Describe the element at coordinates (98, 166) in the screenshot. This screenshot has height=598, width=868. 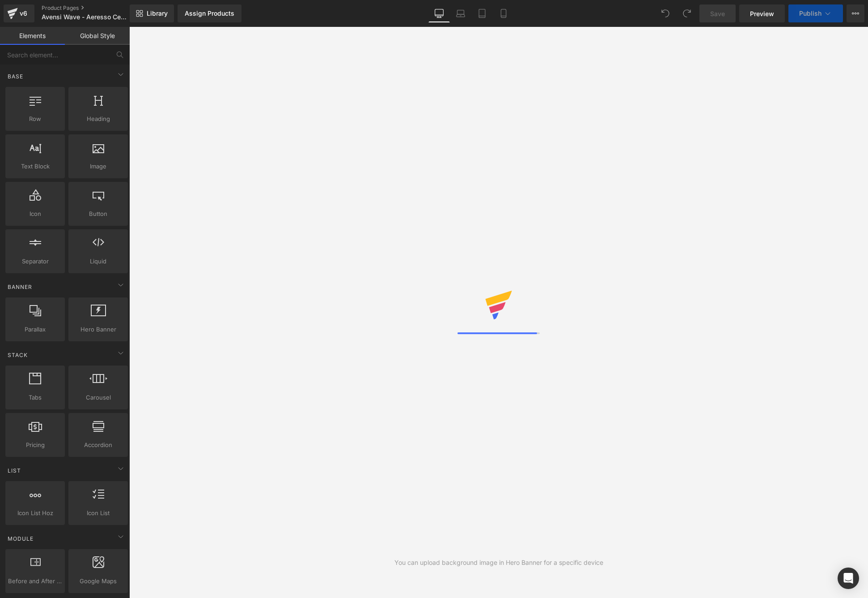
I see `span: Image` at that location.